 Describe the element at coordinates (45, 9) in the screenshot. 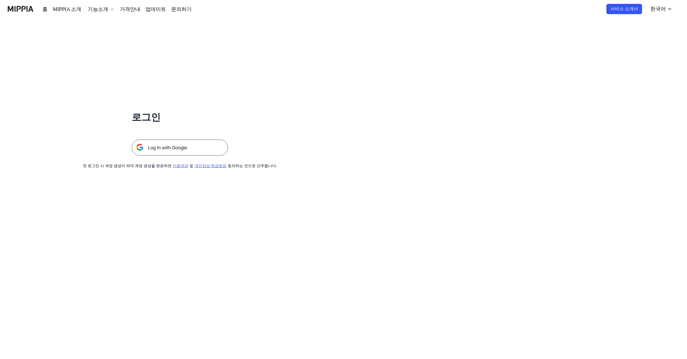

I see `a: 홈` at that location.